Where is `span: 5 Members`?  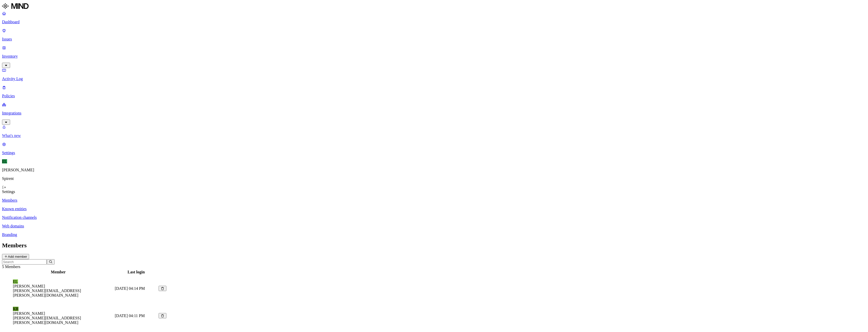 span: 5 Members is located at coordinates (11, 266).